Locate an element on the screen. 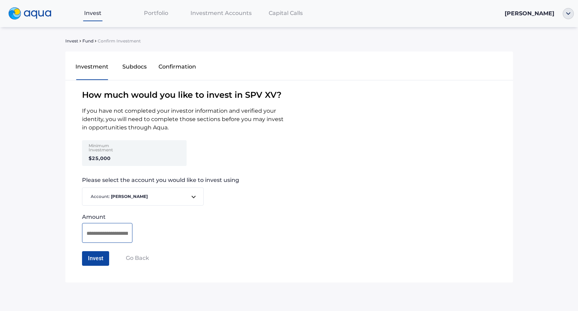 The image size is (578, 311). span: If you have not completed your investor information and verified your identity, you will need to ... is located at coordinates (177, 119).